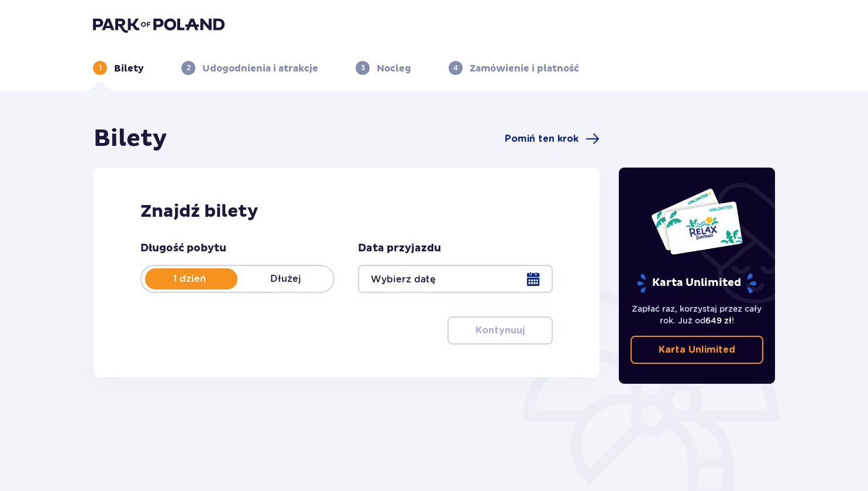 The height and width of the screenshot is (491, 868). What do you see at coordinates (129, 69) in the screenshot?
I see `p: Bilety` at bounding box center [129, 69].